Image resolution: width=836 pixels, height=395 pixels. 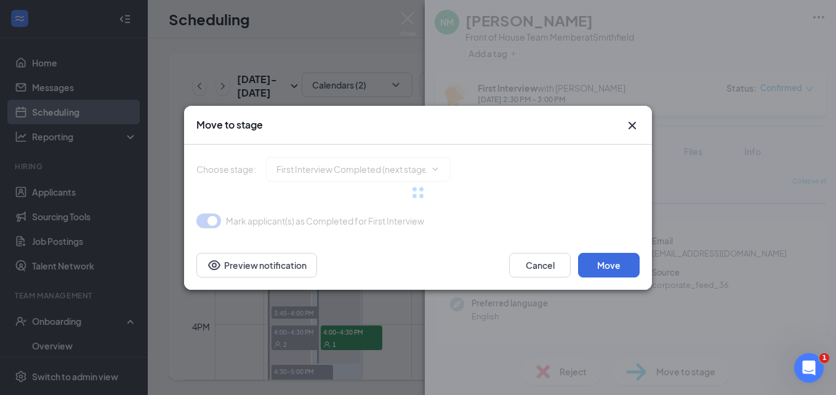 What do you see at coordinates (632, 126) in the screenshot?
I see `svg: Cross` at bounding box center [632, 126].